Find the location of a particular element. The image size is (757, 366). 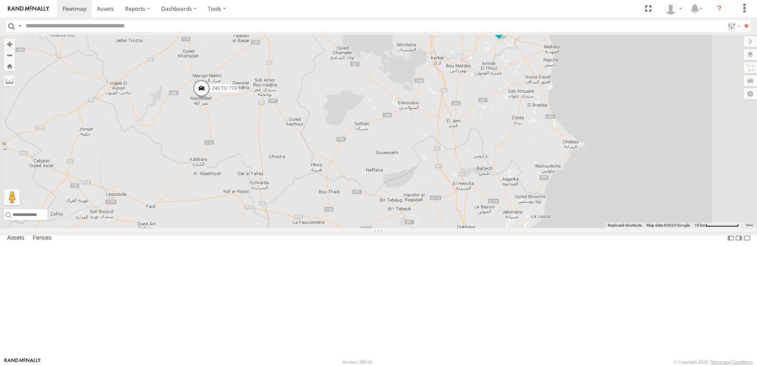

button: Zoom in is located at coordinates (10, 44).